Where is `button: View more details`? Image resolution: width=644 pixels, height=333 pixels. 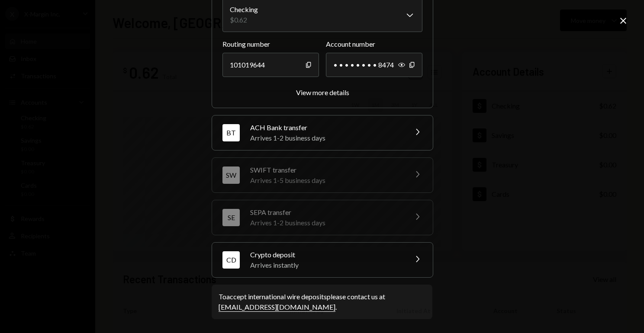 button: View more details is located at coordinates (323, 93).